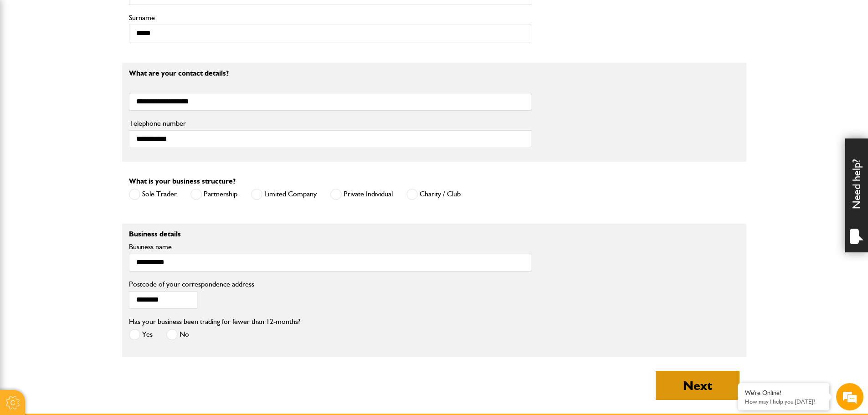 This screenshot has width=868, height=415. I want to click on div: Chat with us now, so click(100, 57).